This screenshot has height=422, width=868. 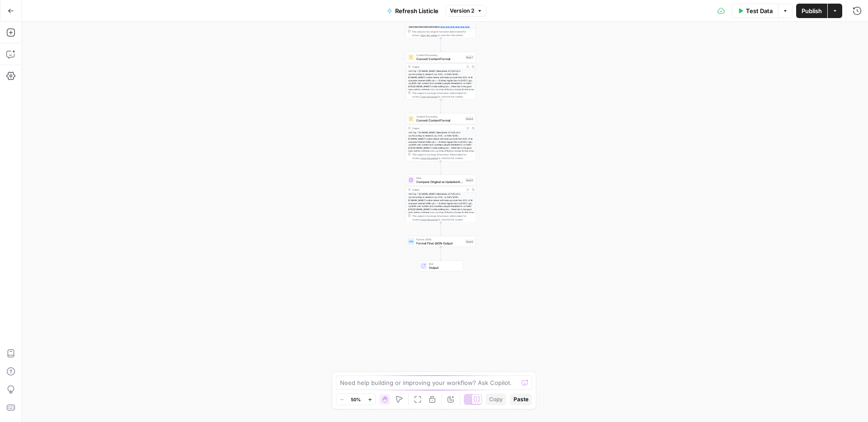 What do you see at coordinates (469, 241) in the screenshot?
I see `div: Step 6` at bounding box center [469, 241].